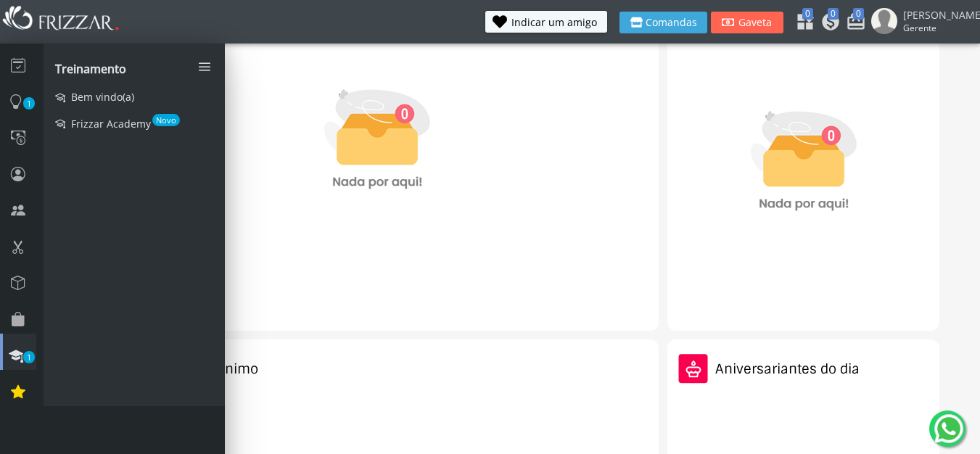  What do you see at coordinates (936, 28) in the screenshot?
I see `span: Gerente` at bounding box center [936, 28].